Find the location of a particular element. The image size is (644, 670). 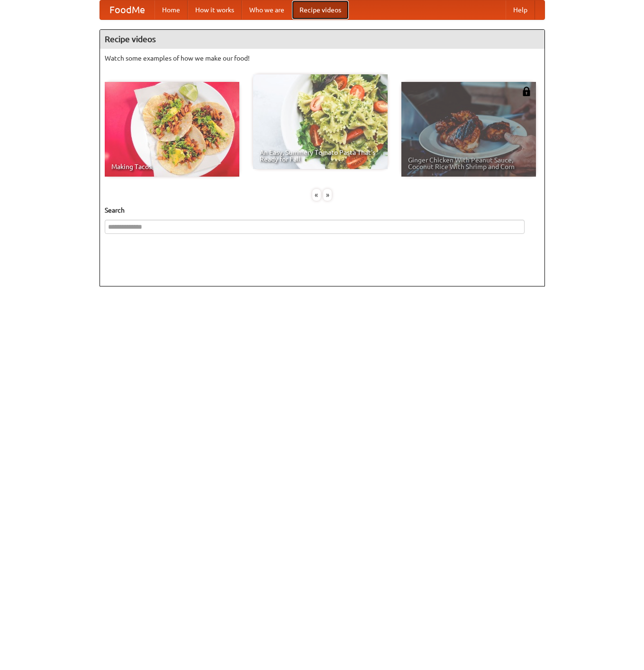

a: Making Tacos is located at coordinates (172, 130).